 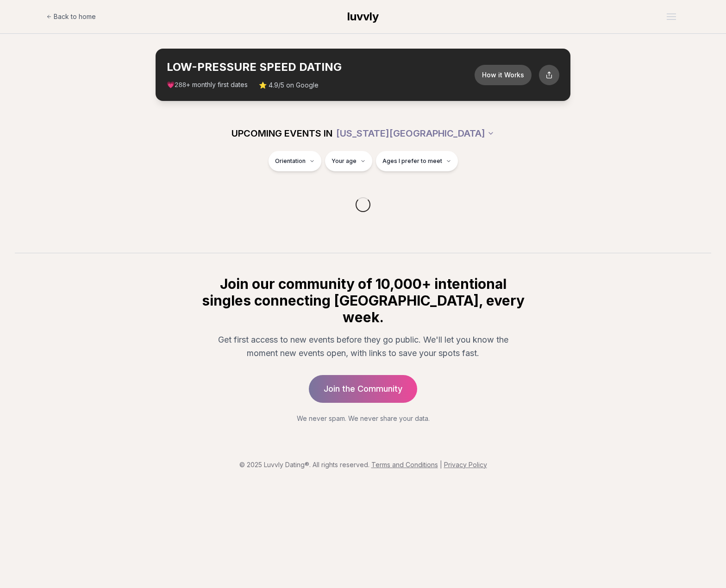 I want to click on span: Back to home, so click(x=74, y=17).